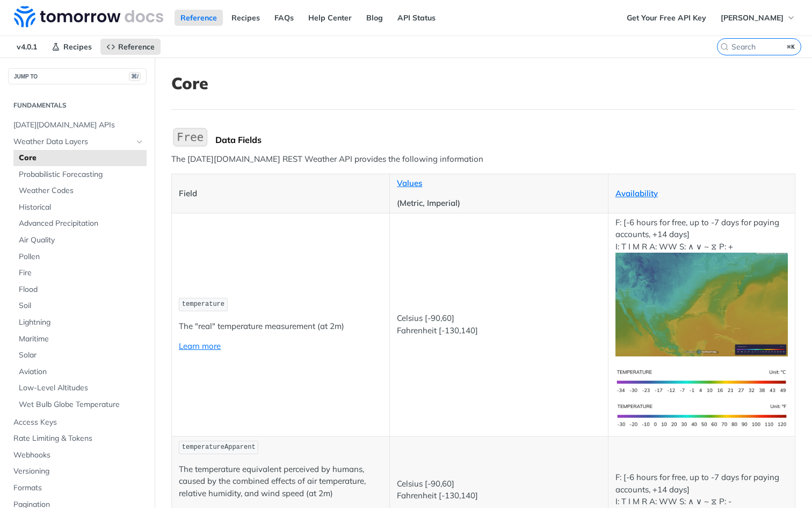  What do you see at coordinates (80, 405) in the screenshot?
I see `a: Wet Bulb Globe Temperature` at bounding box center [80, 405].